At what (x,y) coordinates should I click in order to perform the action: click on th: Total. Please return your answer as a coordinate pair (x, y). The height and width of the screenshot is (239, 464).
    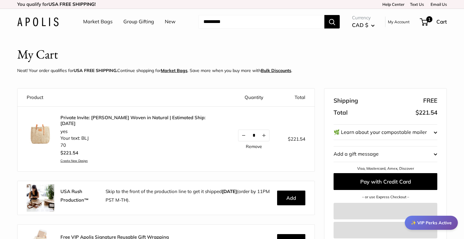
    Looking at the image, I should click on (296, 98).